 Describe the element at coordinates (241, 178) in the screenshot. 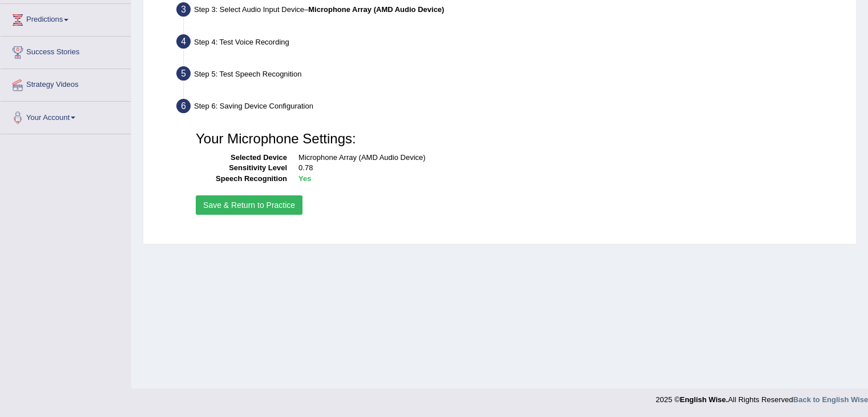

I see `dt: Speech Recognition` at that location.